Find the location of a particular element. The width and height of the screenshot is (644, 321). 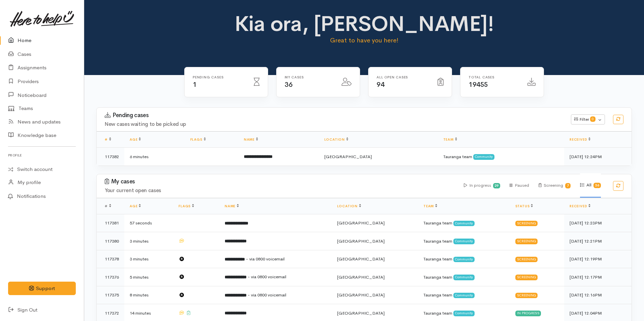

h6: My cases is located at coordinates (309, 77).